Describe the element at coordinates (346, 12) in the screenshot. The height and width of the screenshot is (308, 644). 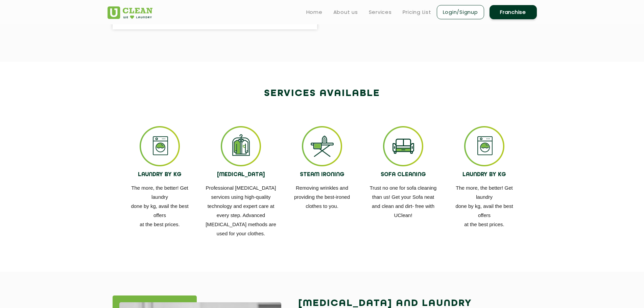
I see `a: About us` at that location.